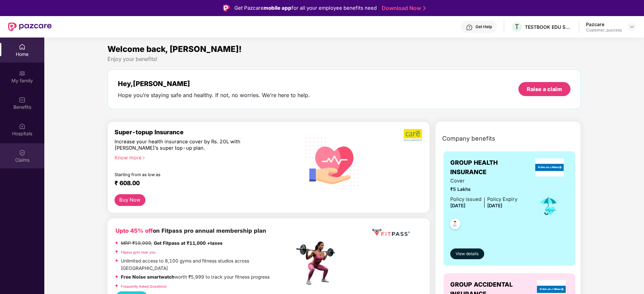 This screenshot has height=294, width=644. I want to click on div: Super-topup Insurance, so click(204, 132).